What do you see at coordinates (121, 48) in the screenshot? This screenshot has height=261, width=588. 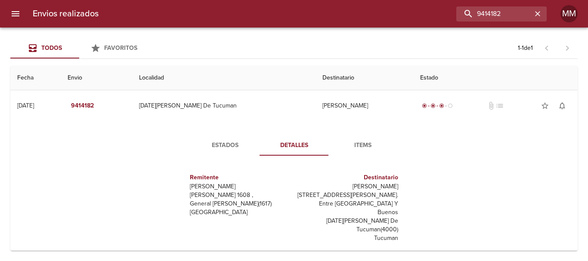 I see `span: Favoritos` at bounding box center [121, 48].